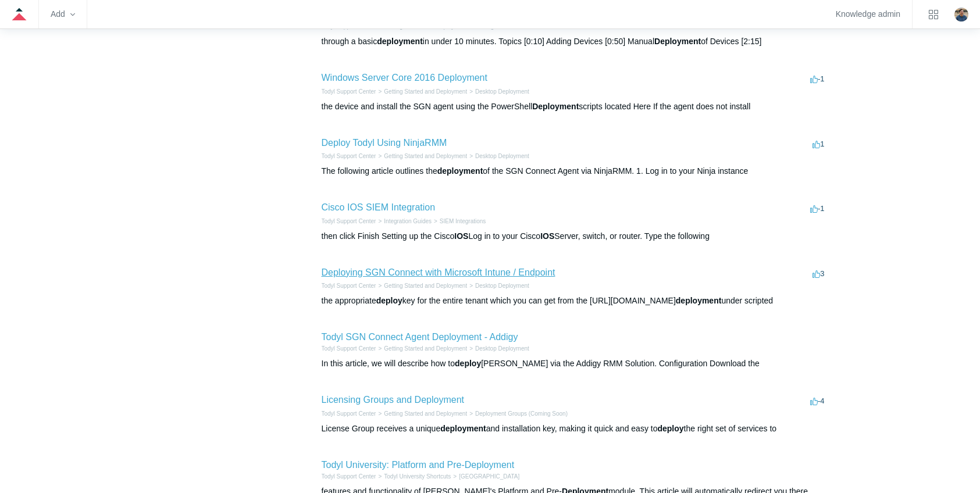 The image size is (980, 493). Describe the element at coordinates (818, 144) in the screenshot. I see `span: 1` at that location.